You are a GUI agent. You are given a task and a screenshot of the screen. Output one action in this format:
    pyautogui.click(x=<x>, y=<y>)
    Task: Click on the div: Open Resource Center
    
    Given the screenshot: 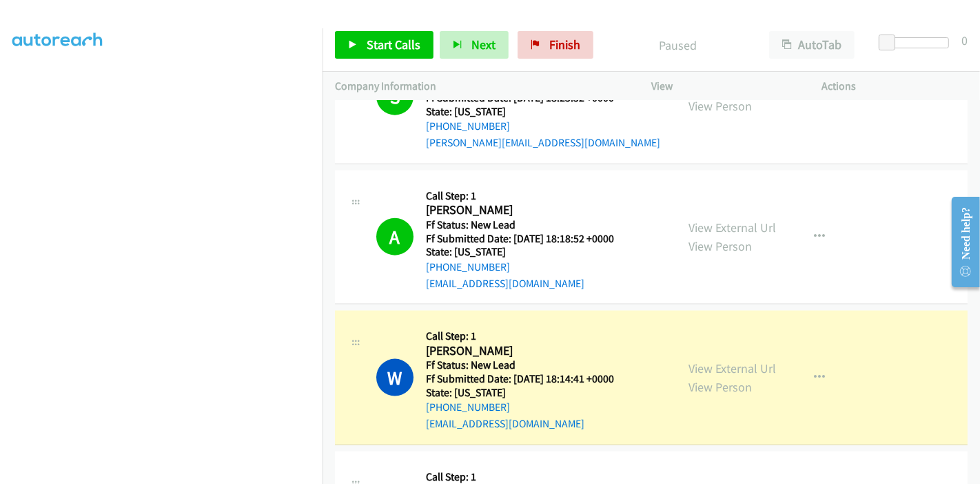 What is the action you would take?
    pyautogui.click(x=24, y=55)
    